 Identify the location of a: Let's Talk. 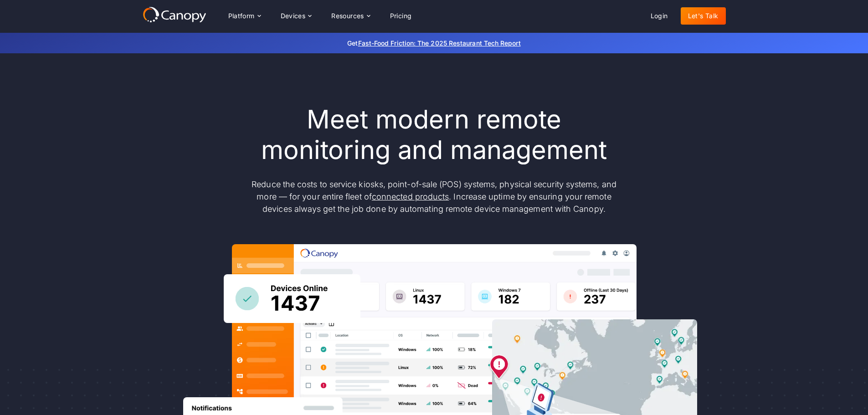
(704, 16).